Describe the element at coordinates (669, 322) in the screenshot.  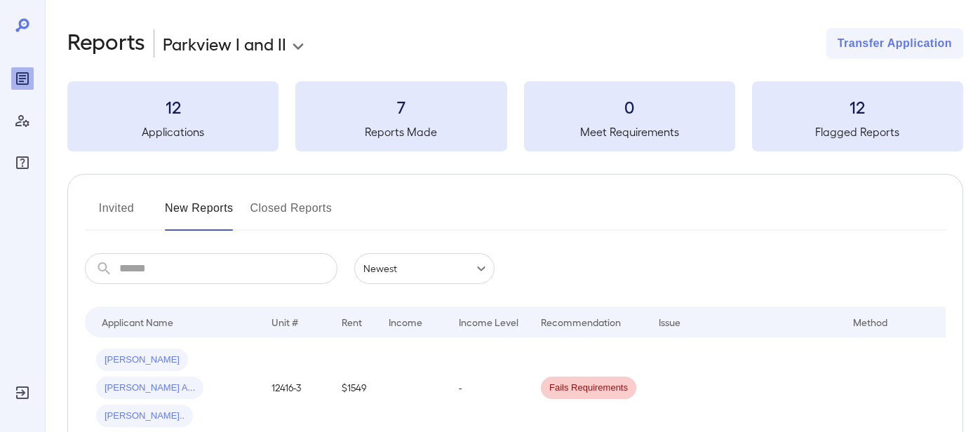
I see `div: Issue` at that location.